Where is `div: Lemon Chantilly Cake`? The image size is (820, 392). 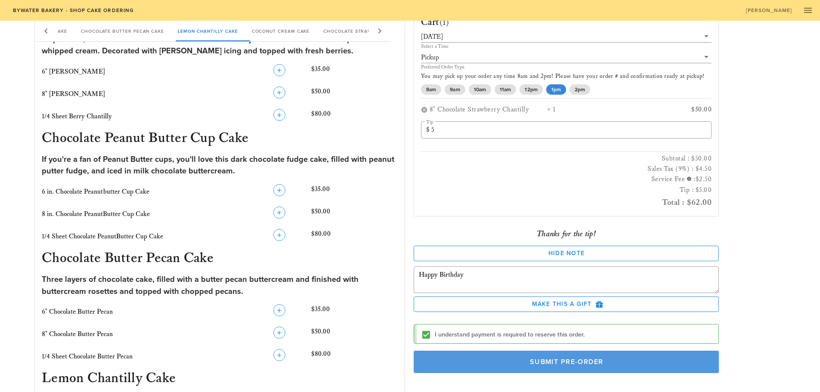 div: Lemon Chantilly Cake is located at coordinates (208, 31).